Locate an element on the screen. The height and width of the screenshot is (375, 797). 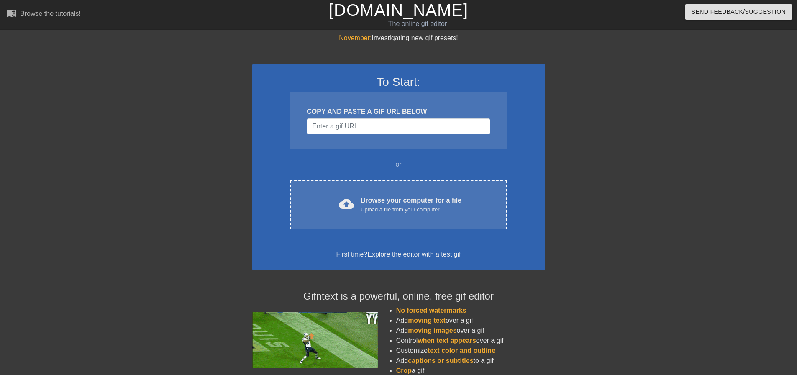
input: Username is located at coordinates (399, 126).